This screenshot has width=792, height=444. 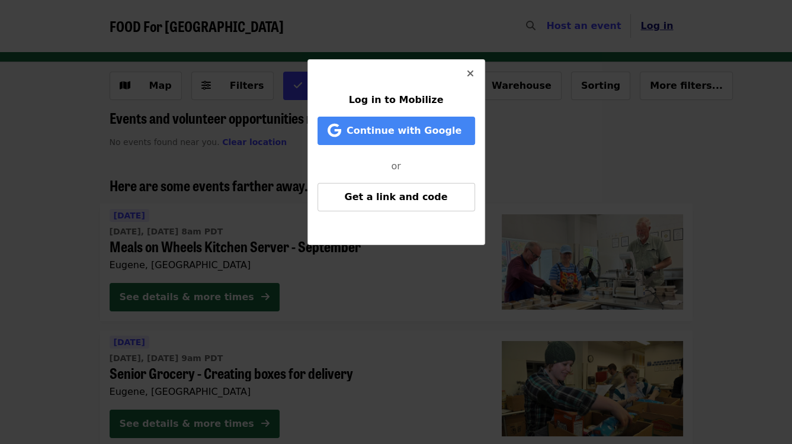 I want to click on span: Log in to Mobilize, so click(x=396, y=100).